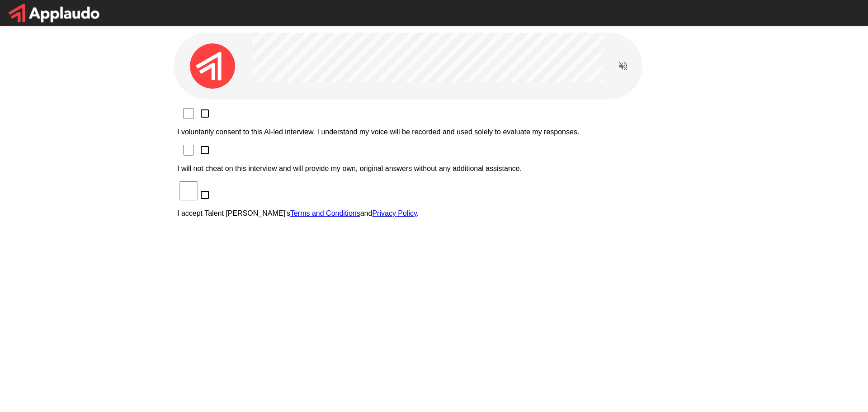 The height and width of the screenshot is (412, 868). I want to click on button: Read questions aloud, so click(623, 66).